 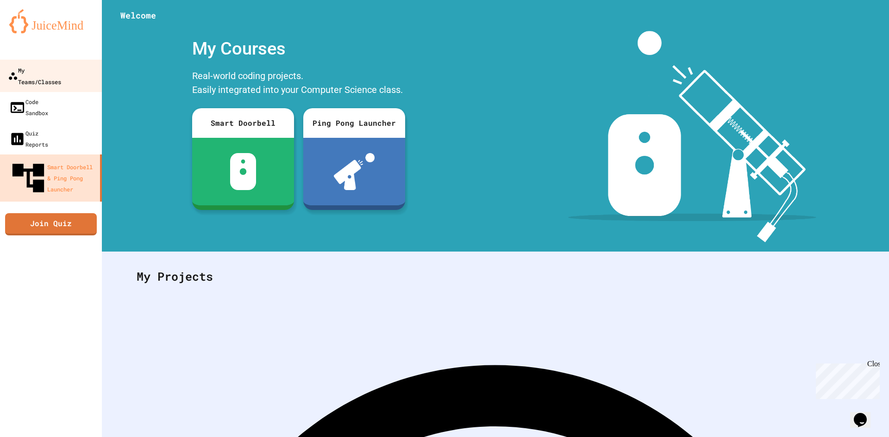 What do you see at coordinates (354, 172) in the screenshot?
I see `img: ppl-with-ball.png` at bounding box center [354, 172].